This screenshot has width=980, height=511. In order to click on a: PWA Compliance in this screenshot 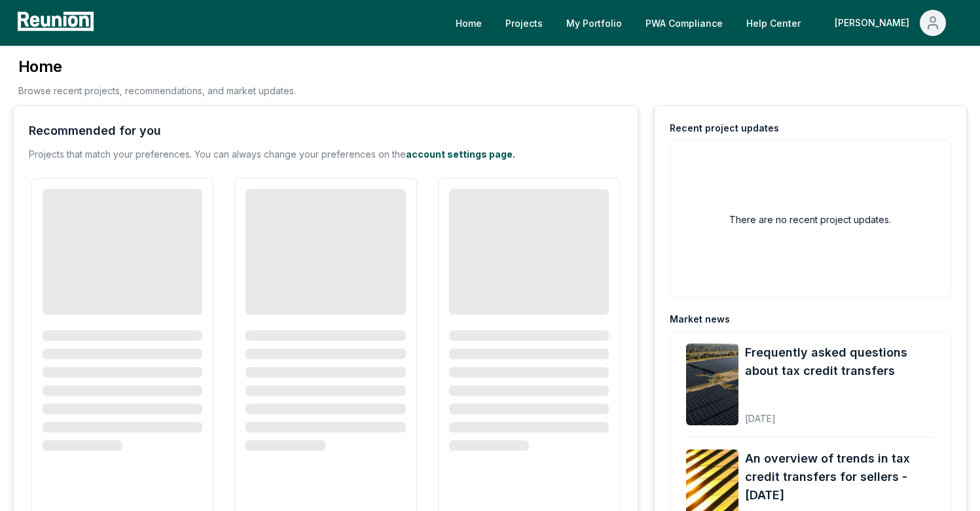, I will do `click(684, 23)`.